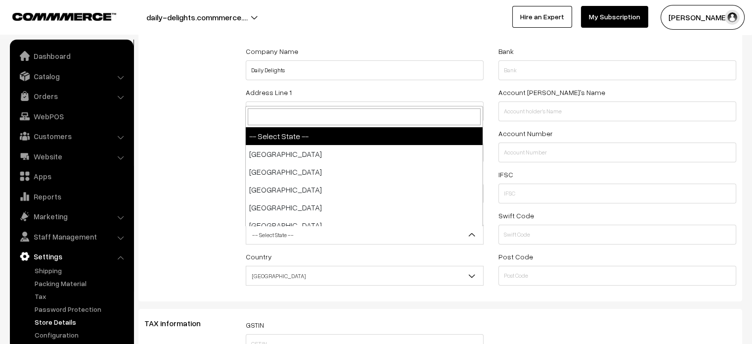  I want to click on li: -- Select State --, so click(364, 136).